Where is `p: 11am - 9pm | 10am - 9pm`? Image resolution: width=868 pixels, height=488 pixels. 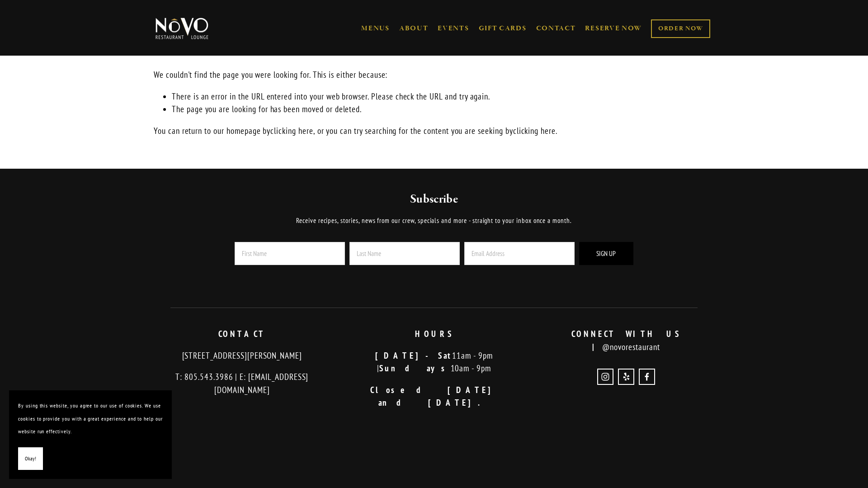
p: 11am - 9pm | 10am - 9pm is located at coordinates (434, 362).